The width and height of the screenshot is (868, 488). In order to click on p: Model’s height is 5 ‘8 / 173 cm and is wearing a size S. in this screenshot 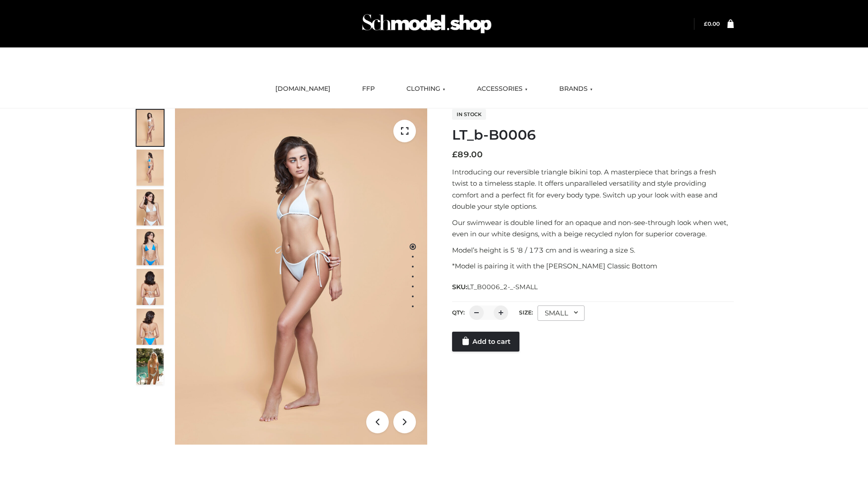, I will do `click(593, 250)`.